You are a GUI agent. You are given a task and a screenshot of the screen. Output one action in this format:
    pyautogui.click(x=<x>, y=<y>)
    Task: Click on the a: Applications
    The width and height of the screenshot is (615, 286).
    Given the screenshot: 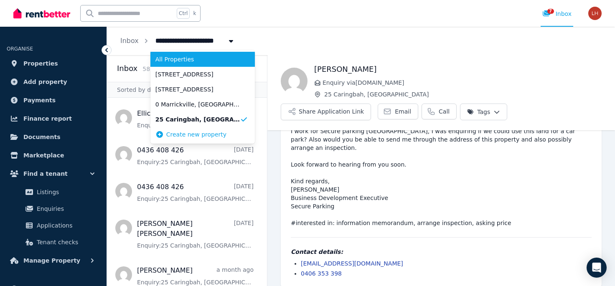 What is the action you would take?
    pyautogui.click(x=53, y=226)
    